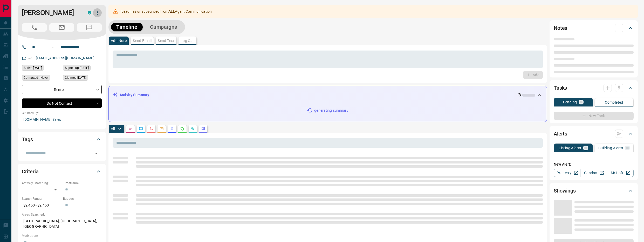 This screenshot has height=242, width=644. Describe the element at coordinates (35, 28) in the screenshot. I see `span: Call` at that location.